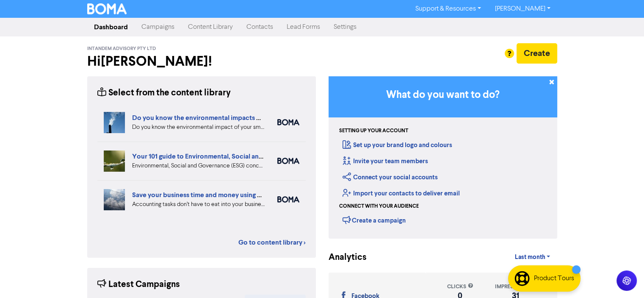 This screenshot has height=298, width=644. I want to click on h3: What do you want to do?, so click(443, 95).